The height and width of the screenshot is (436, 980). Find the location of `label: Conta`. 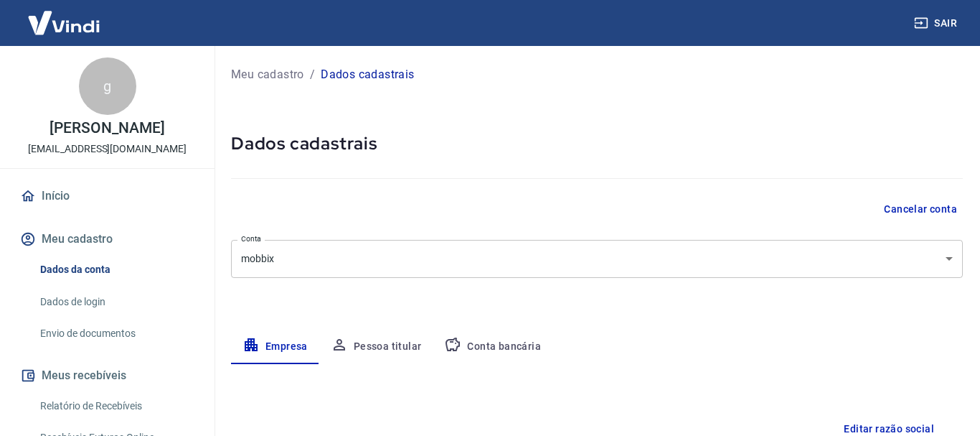

label: Conta is located at coordinates (251, 239).